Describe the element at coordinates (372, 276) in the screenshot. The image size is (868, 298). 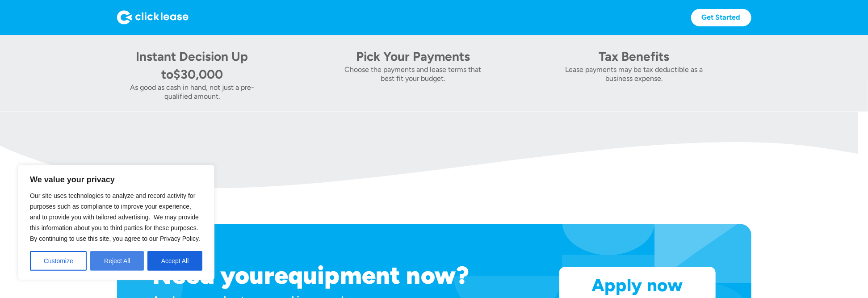
I see `h1: equipment now?` at that location.